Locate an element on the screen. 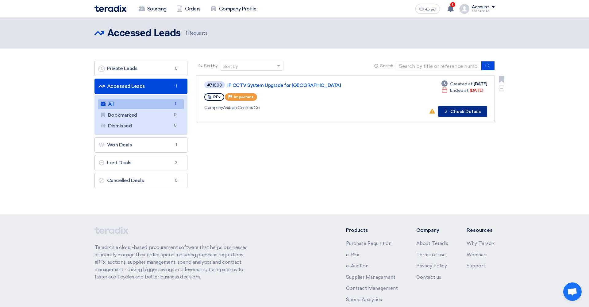  button: Check Details is located at coordinates (463, 111).